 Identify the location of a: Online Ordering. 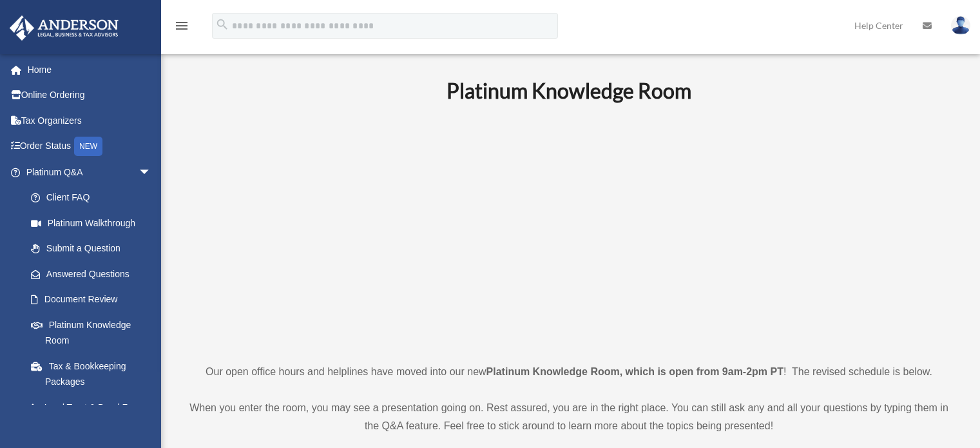
(89, 96).